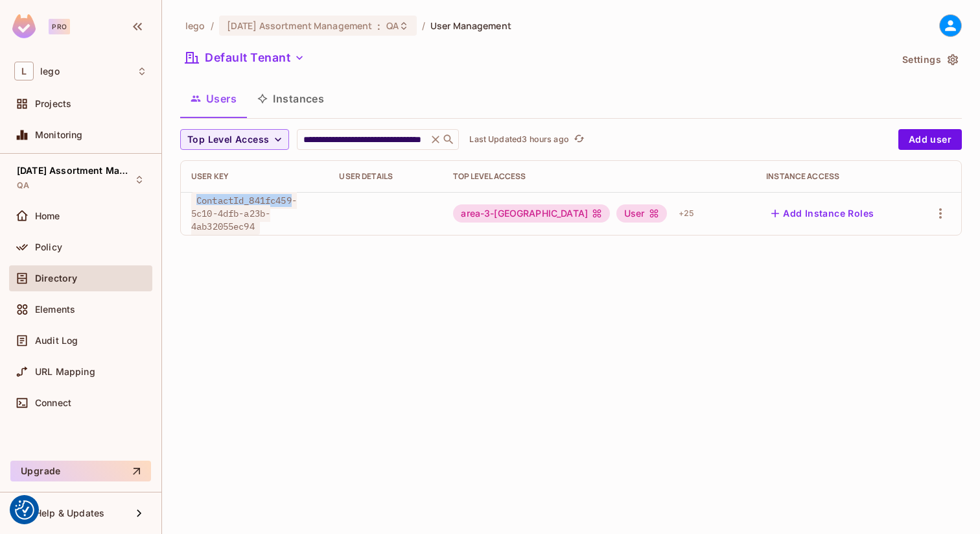 This screenshot has height=534, width=980. I want to click on button: Add Instance Roles, so click(823, 213).